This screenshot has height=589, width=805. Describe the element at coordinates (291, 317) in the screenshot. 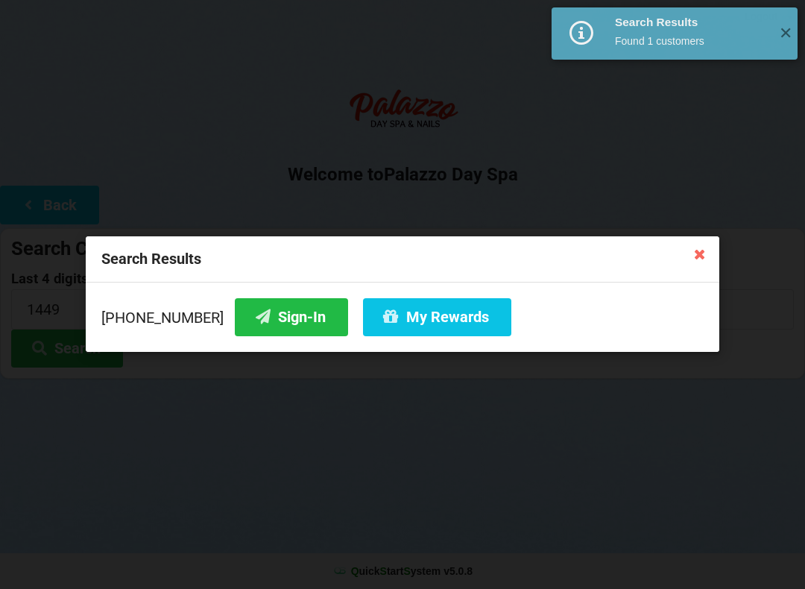

I see `button: Sign-In` at that location.